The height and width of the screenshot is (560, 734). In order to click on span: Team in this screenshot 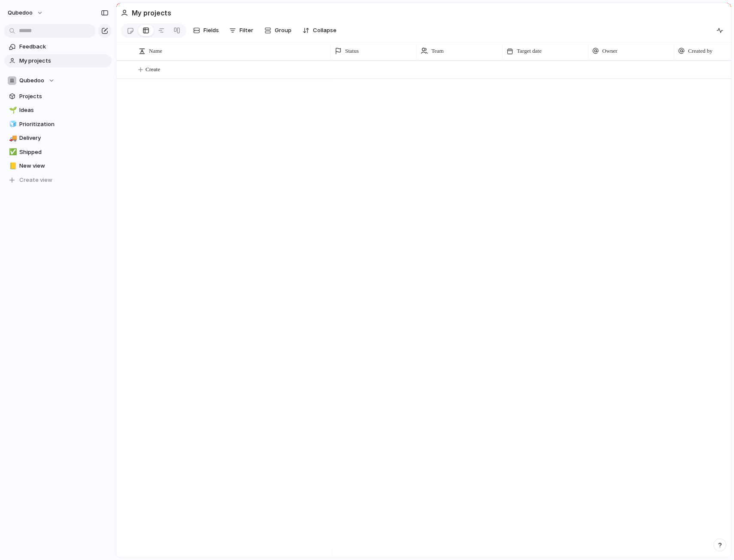, I will do `click(437, 51)`.